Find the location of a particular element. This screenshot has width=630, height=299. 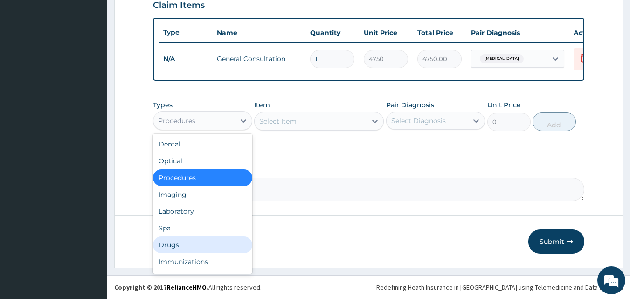

div: Optical is located at coordinates (202, 161).